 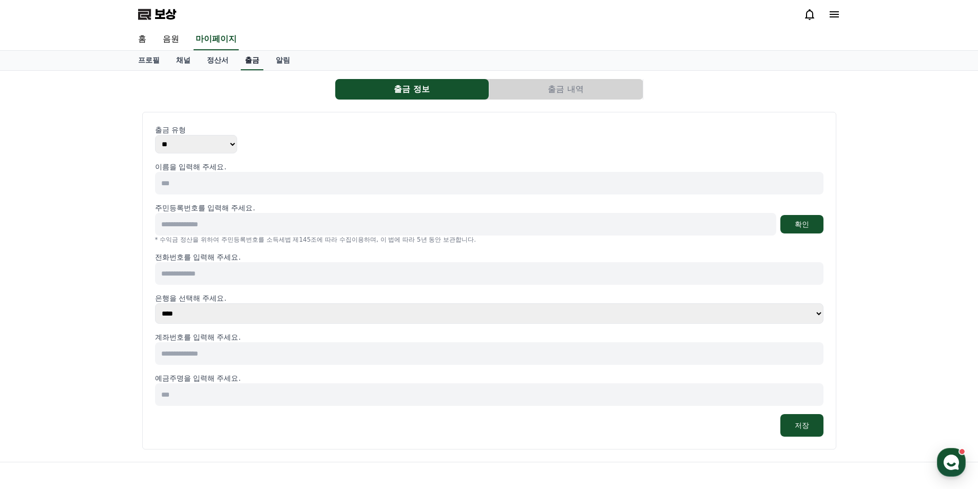 What do you see at coordinates (252, 60) in the screenshot?
I see `font: 출금` at bounding box center [252, 60].